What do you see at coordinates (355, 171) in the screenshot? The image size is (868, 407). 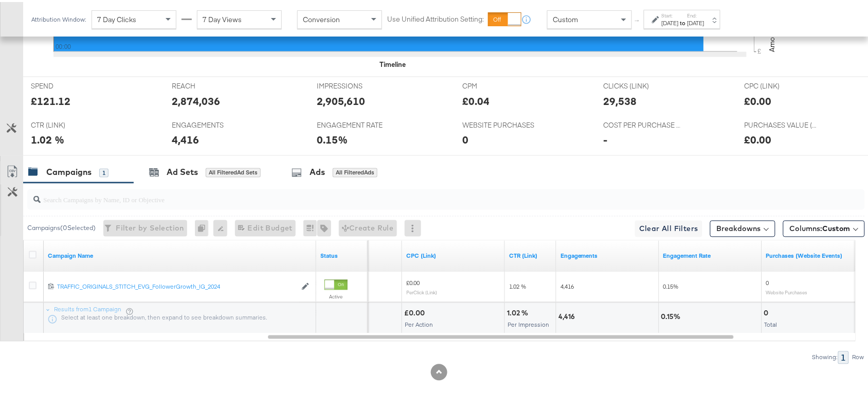 I see `div: All Filtered Ads` at bounding box center [355, 171].